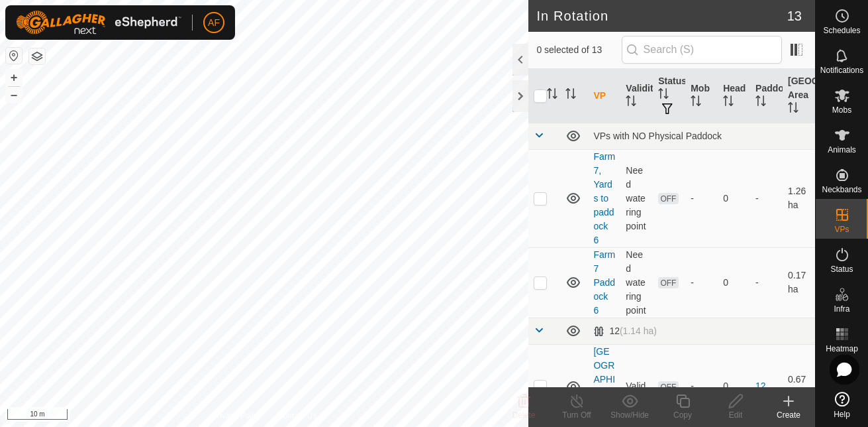  What do you see at coordinates (661, 16) in the screenshot?
I see `h2: In Rotation` at bounding box center [661, 16].